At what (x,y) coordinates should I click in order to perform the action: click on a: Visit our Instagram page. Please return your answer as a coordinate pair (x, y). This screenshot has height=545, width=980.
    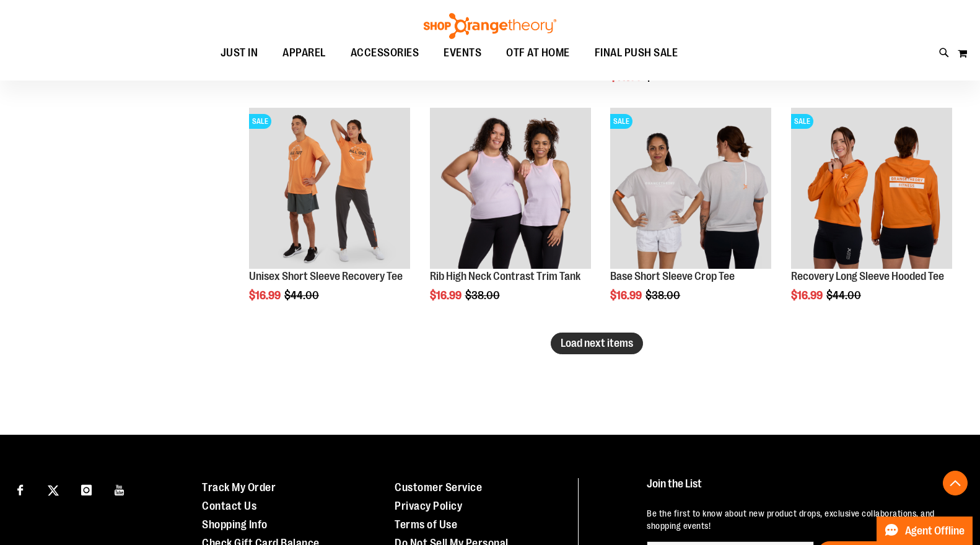
    Looking at the image, I should click on (86, 488).